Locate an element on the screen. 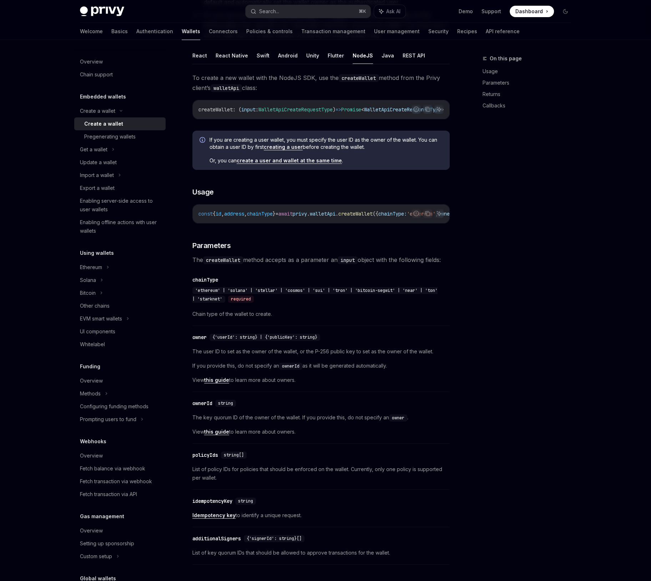 Image resolution: width=651 pixels, height=581 pixels. span: Parameters is located at coordinates (211, 245).